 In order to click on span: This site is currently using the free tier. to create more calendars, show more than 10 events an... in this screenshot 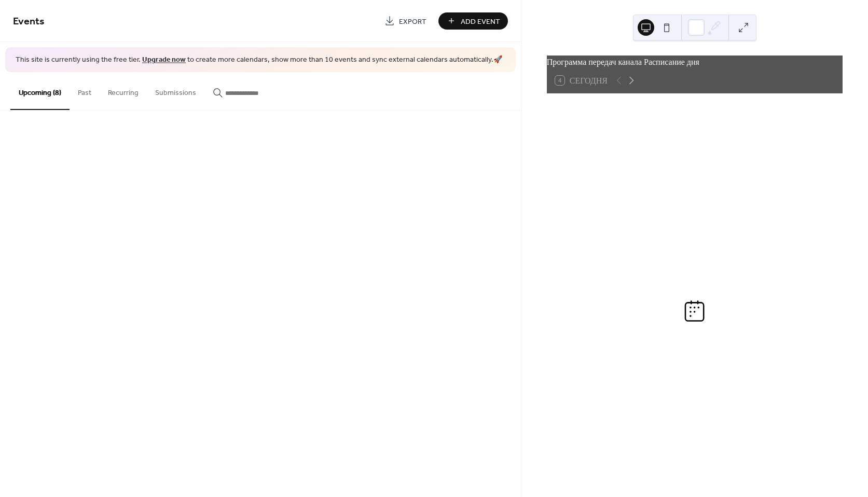, I will do `click(259, 60)`.